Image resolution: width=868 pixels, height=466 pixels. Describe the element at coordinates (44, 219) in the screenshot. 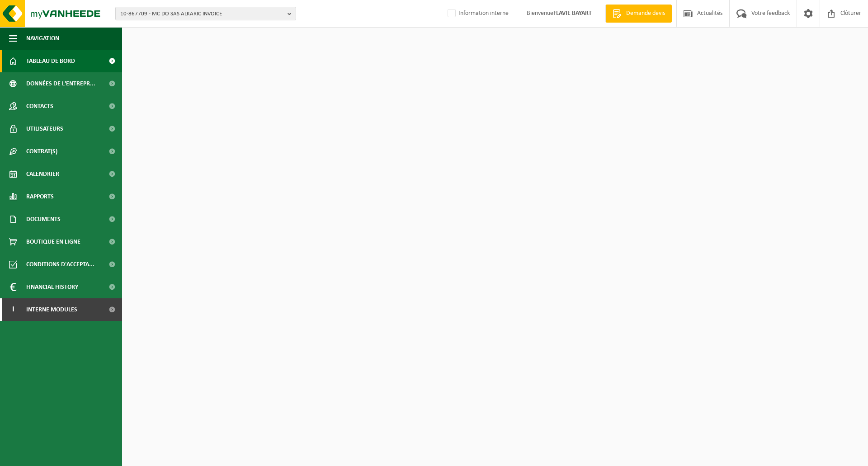

I see `span: Documents` at that location.